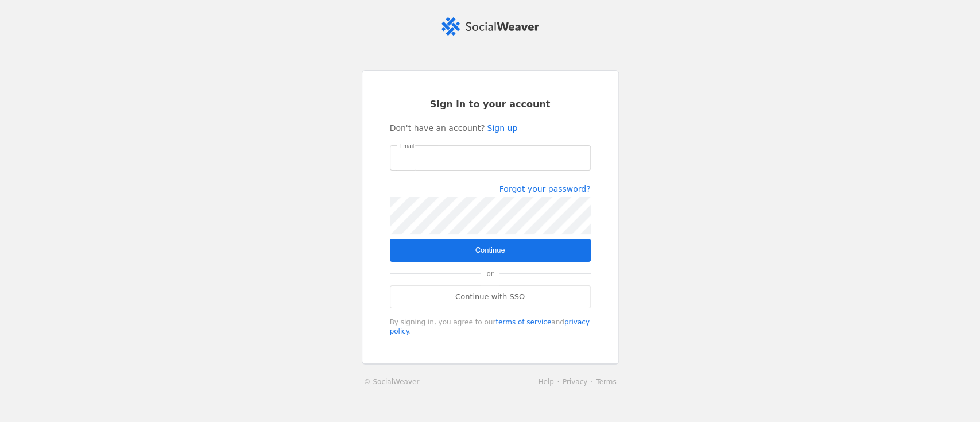 This screenshot has height=422, width=980. Describe the element at coordinates (490, 297) in the screenshot. I see `a: Continue with SSO` at that location.